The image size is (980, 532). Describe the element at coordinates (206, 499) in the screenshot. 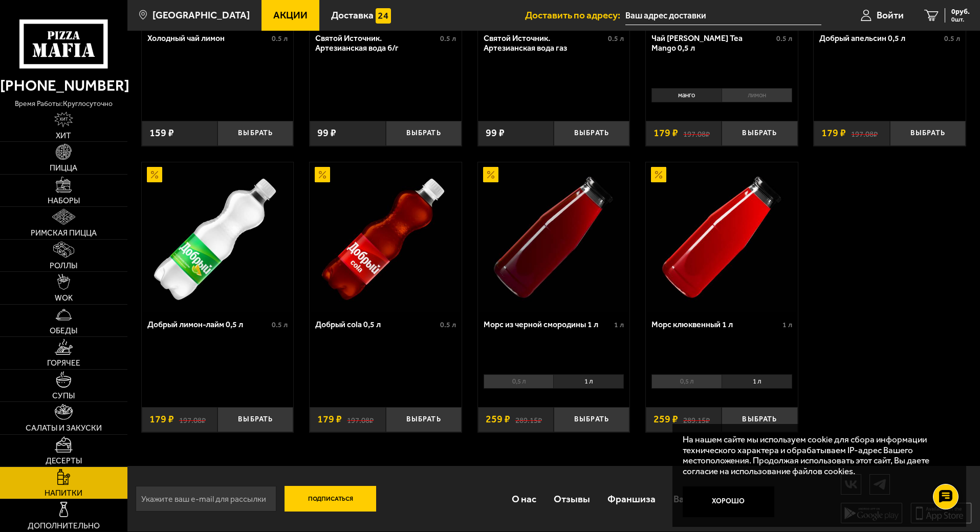

I see `input: Укажите ваш e-mail для рассылки` at that location.